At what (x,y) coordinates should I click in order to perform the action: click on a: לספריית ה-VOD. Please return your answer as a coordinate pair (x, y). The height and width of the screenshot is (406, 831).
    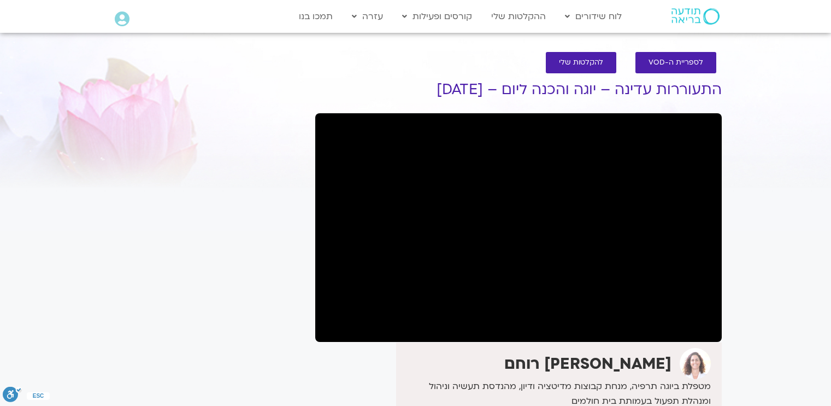
    Looking at the image, I should click on (676, 62).